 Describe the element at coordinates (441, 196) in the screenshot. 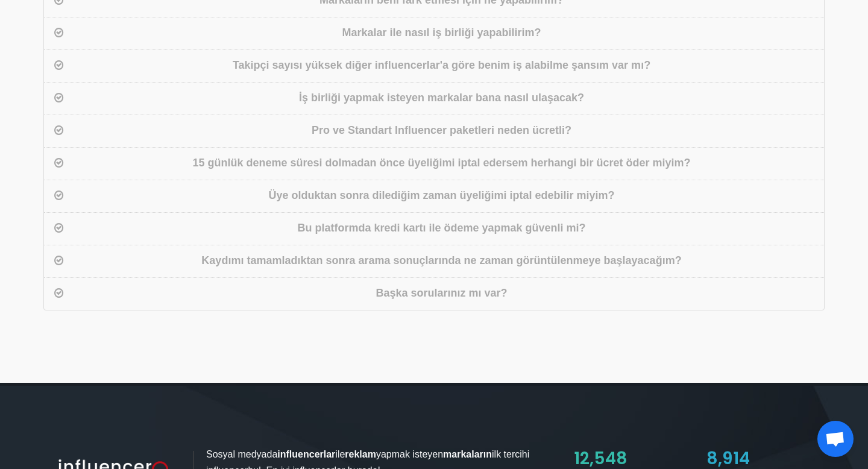

I see `div: Üye olduktan sonra dilediğim zaman üyeliğimi iptal edebilir miyim?` at that location.